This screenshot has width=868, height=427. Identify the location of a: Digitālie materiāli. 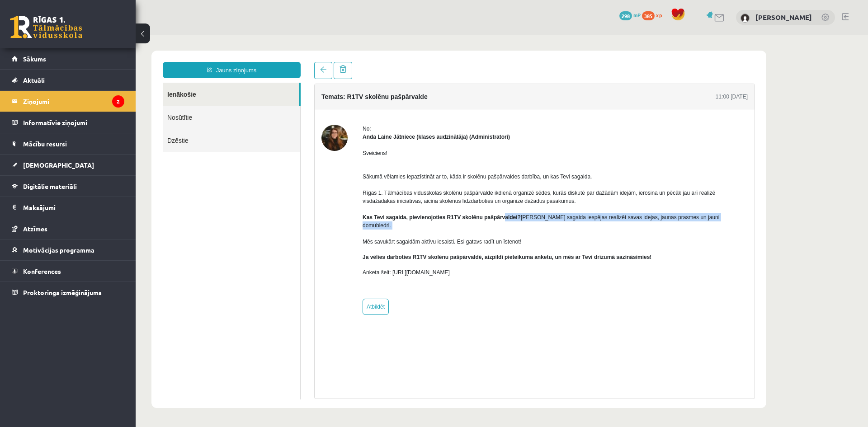
(67, 187).